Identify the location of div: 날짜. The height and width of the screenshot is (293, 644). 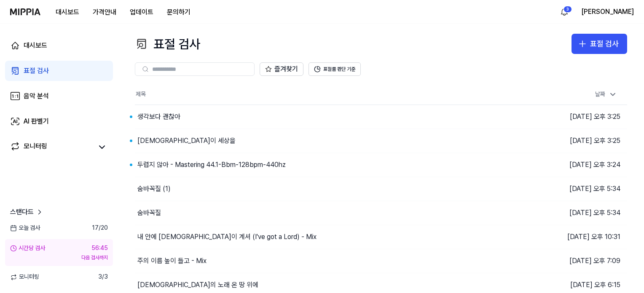
(606, 95).